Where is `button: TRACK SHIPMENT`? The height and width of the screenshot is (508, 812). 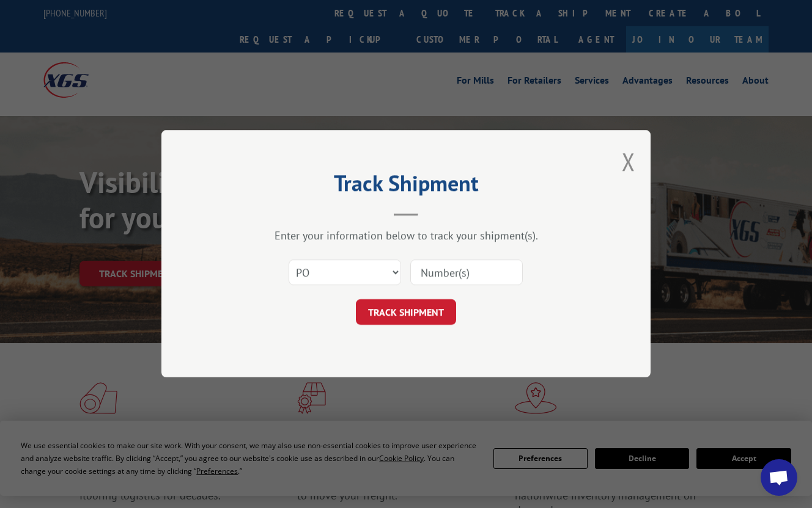 button: TRACK SHIPMENT is located at coordinates (406, 313).